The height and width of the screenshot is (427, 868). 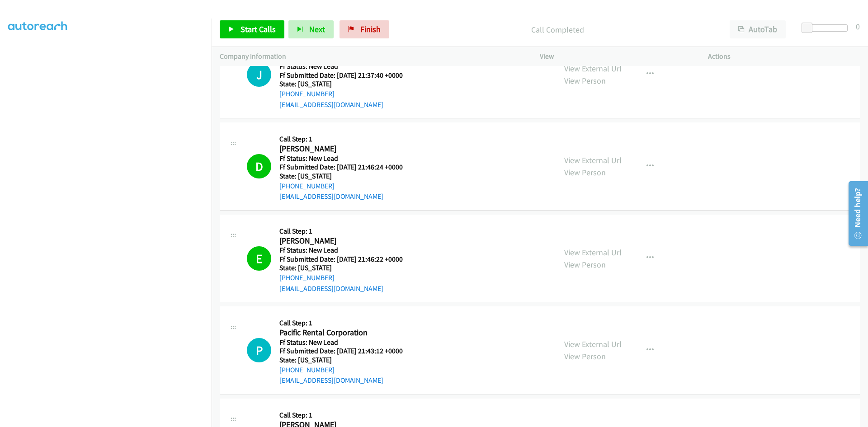 I want to click on a: Start Calls, so click(x=252, y=29).